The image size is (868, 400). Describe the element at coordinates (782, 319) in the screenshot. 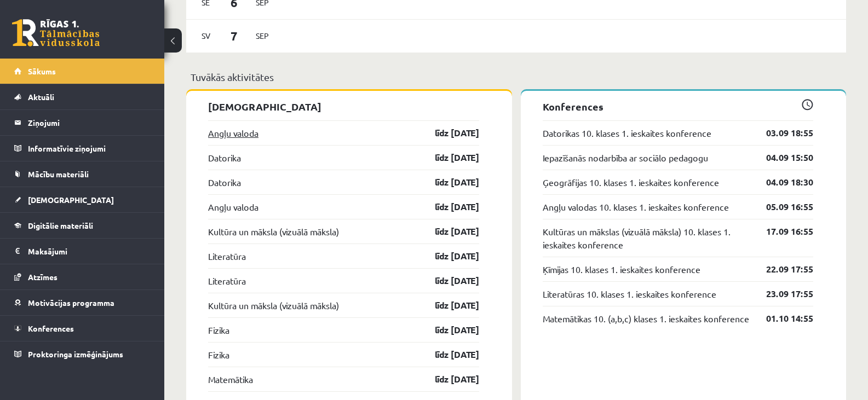

I see `a: 01.10 14:55` at that location.